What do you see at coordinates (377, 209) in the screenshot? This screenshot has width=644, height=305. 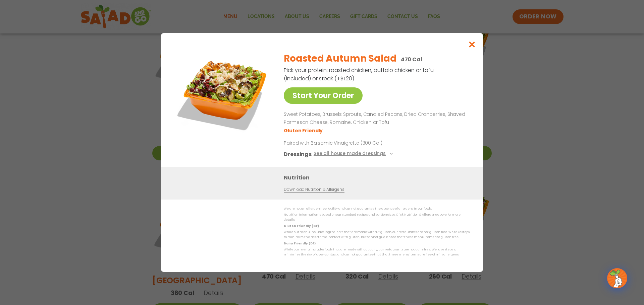 I see `p: We are not an allergen free facility and cannot guarantee the absence of allergens in our foods.` at bounding box center [377, 209].